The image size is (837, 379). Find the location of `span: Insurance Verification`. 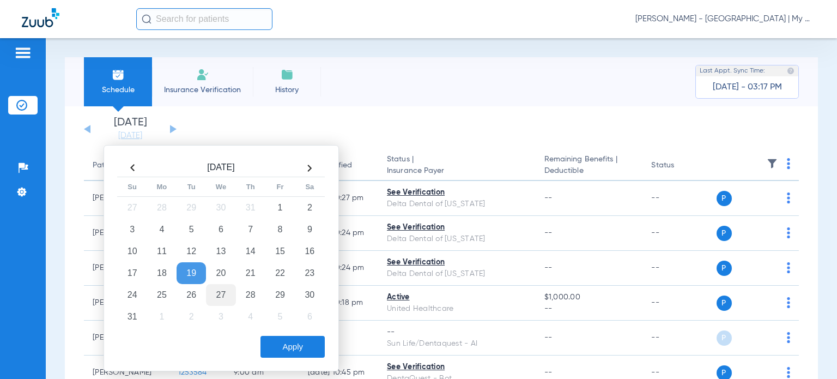

span: Insurance Verification is located at coordinates (202, 90).